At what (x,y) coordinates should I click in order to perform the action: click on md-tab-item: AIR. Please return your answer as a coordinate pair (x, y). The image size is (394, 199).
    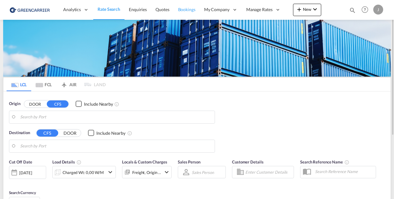
    Looking at the image, I should click on (68, 84).